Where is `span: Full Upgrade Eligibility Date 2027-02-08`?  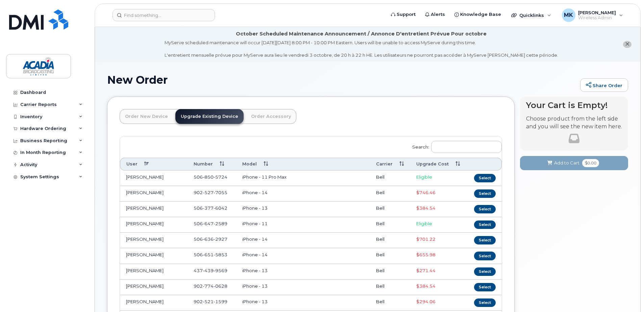 span: Full Upgrade Eligibility Date 2027-02-08 is located at coordinates (426, 286).